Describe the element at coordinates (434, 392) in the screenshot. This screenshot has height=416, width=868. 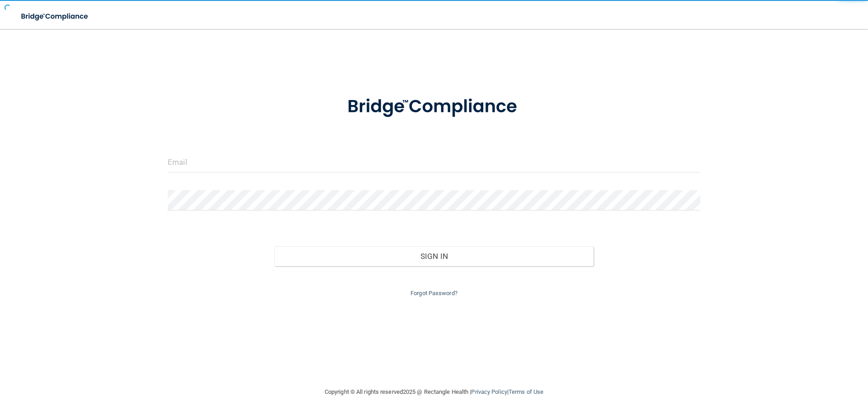
I see `div: Copyright © All rights reserved 2025 @ Rectangle Health | |` at that location.